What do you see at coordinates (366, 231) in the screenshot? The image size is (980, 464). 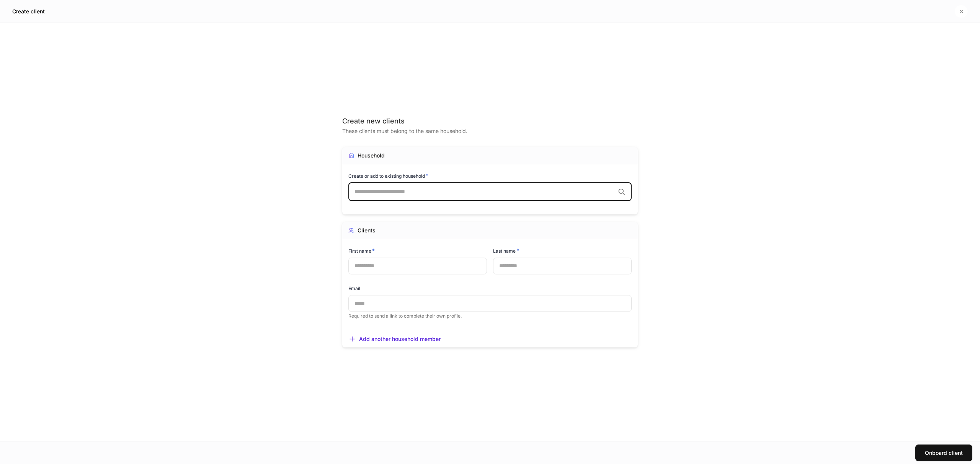 I see `div: Clients` at bounding box center [366, 231].